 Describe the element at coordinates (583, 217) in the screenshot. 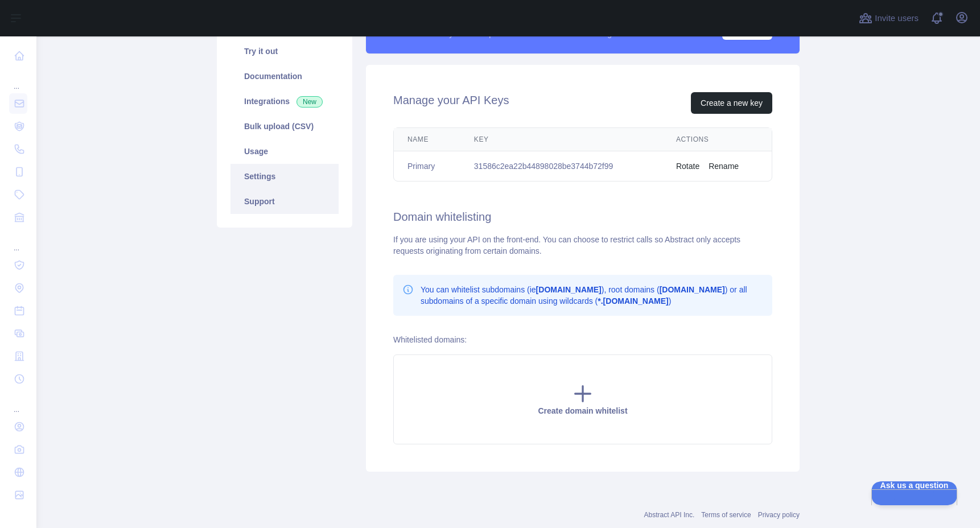

I see `h2: Domain whitelisting` at that location.